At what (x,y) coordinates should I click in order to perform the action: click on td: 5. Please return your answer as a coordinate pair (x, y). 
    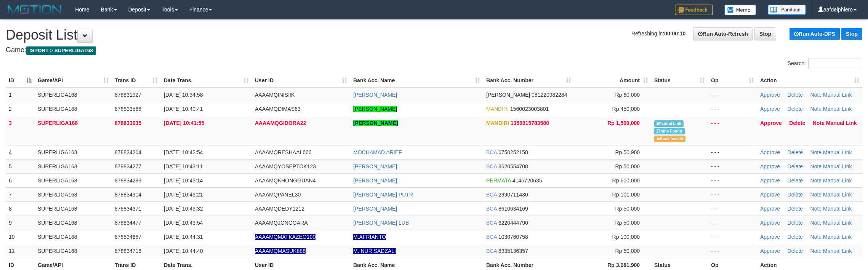
    Looking at the image, I should click on (20, 166).